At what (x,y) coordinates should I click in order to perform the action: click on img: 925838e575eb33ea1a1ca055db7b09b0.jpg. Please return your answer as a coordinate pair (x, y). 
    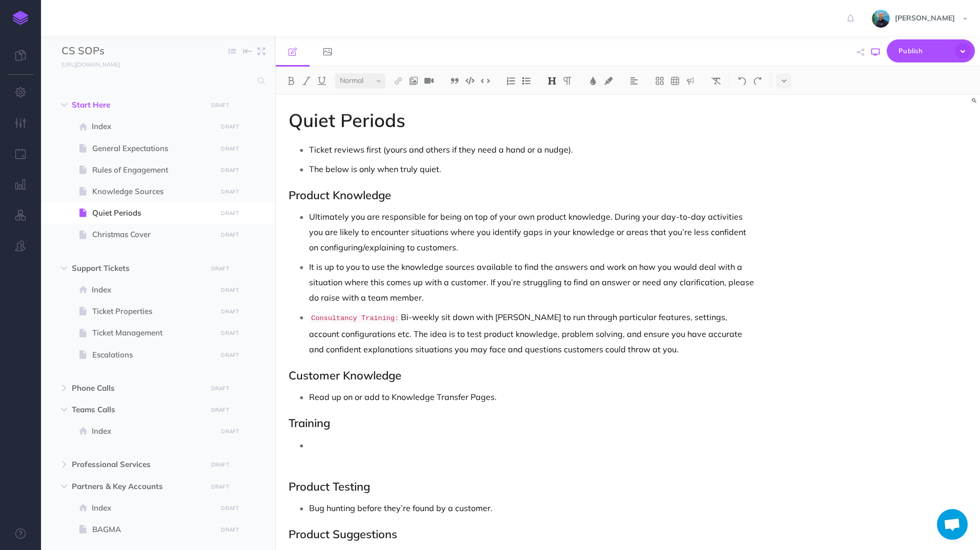
    Looking at the image, I should click on (880, 18).